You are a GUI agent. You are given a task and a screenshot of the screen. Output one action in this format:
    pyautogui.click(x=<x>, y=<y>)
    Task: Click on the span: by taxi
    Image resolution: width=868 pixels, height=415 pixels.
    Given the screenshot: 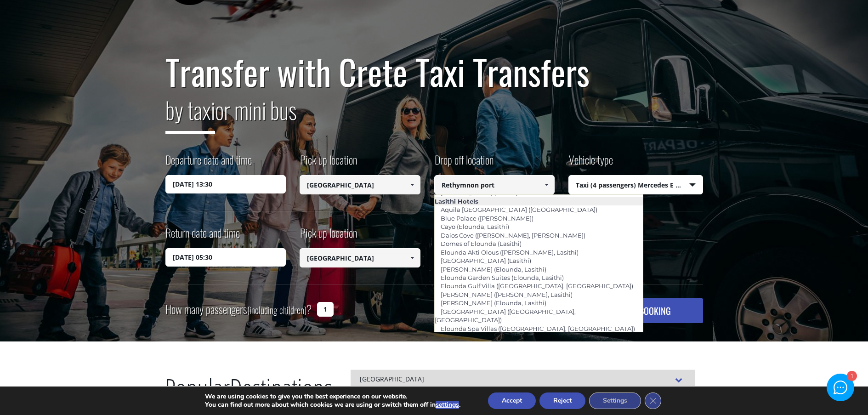 What is the action you would take?
    pyautogui.click(x=190, y=113)
    